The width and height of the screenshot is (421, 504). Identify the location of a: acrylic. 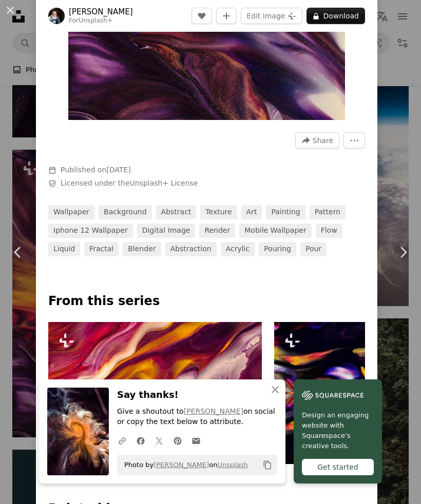
(238, 249).